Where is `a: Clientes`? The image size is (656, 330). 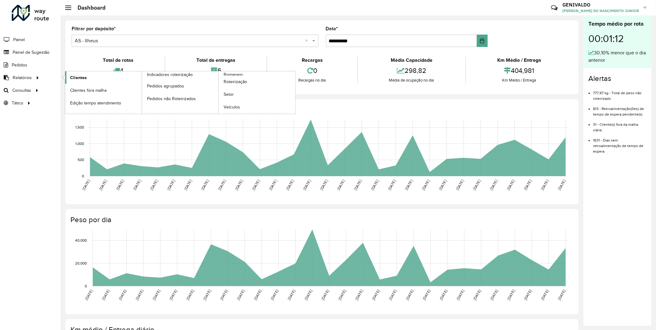 a: Clientes is located at coordinates (104, 78).